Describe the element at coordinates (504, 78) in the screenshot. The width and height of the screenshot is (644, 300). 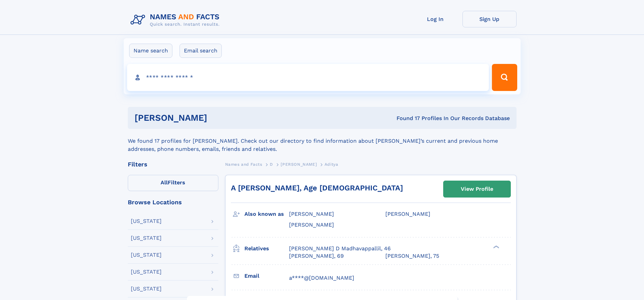
I see `button: Search Button` at that location.